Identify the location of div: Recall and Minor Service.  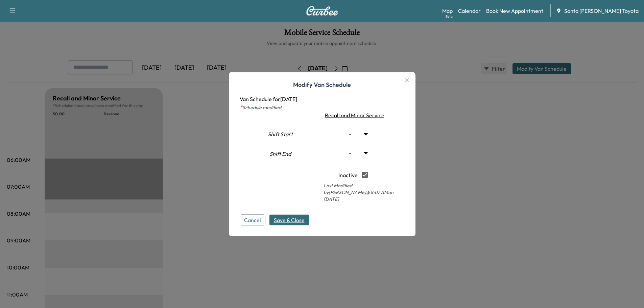
(353, 115).